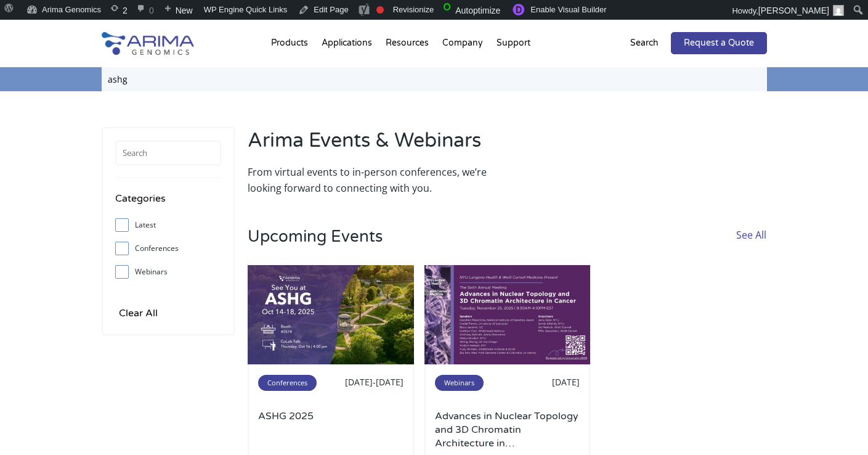 The width and height of the screenshot is (868, 455). Describe the element at coordinates (331, 430) in the screenshot. I see `h3: ASHG 2025` at that location.